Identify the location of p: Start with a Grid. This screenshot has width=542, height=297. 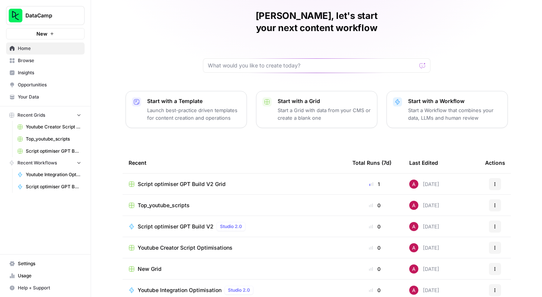
(324, 101).